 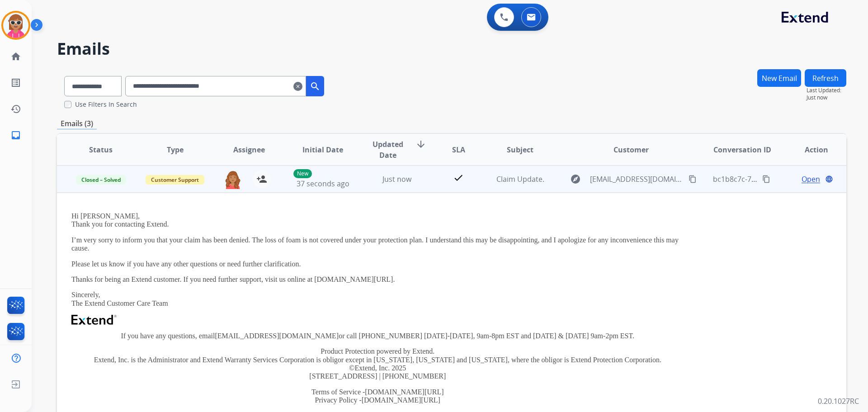 What do you see at coordinates (378, 364) in the screenshot?
I see `p: Product Protection powered by Extend. Extend, Inc. is the Administrator and Extend Warranty Servi...` at bounding box center [378, 364].